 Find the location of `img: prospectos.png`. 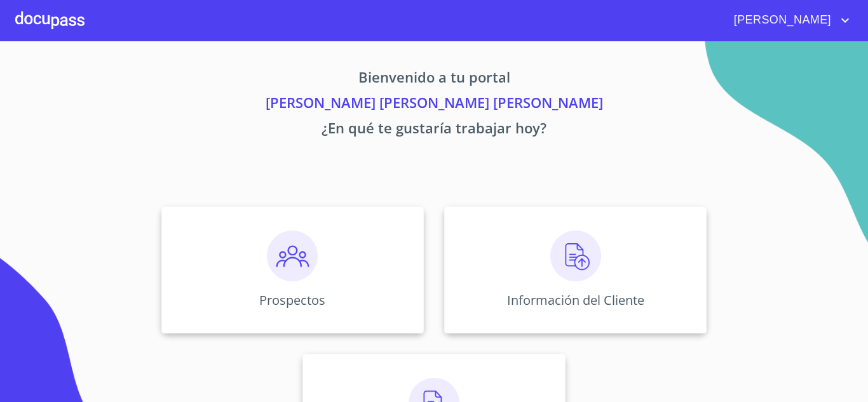

img: prospectos.png is located at coordinates (292, 256).